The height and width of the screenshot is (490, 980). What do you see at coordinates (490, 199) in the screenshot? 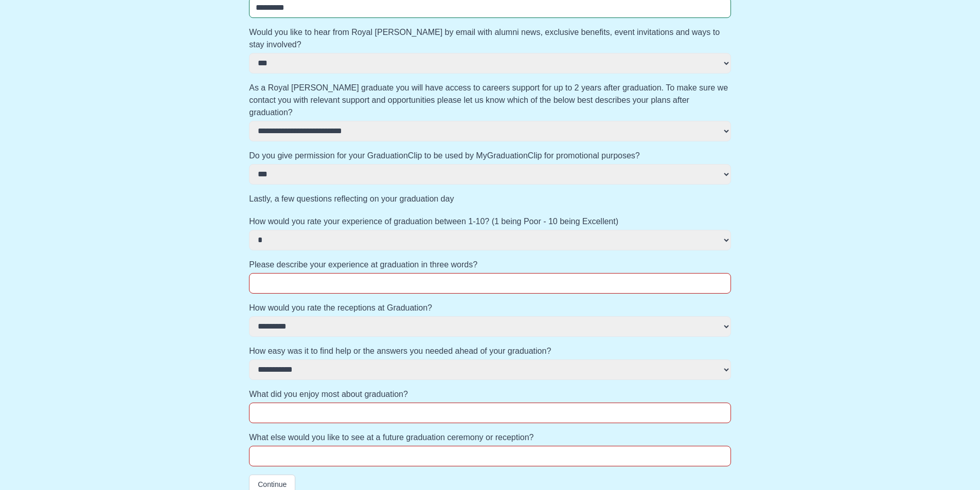
I see `label: Lastly, a few questions reflecting on your graduation day` at bounding box center [490, 199].